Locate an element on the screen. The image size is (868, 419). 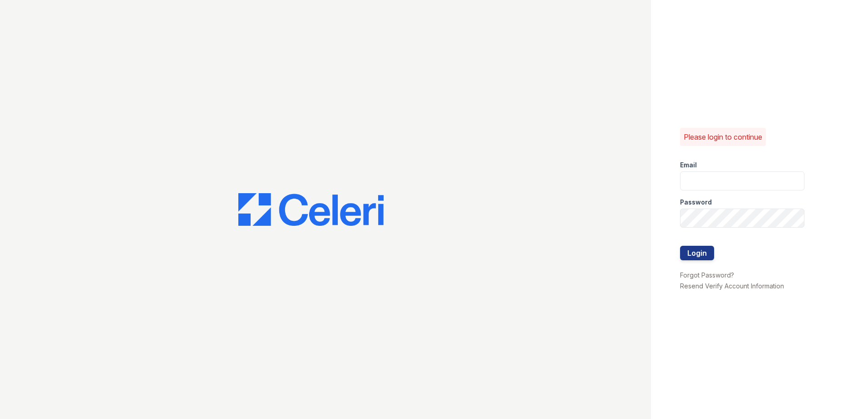
a: Forgot Password? is located at coordinates (706, 274).